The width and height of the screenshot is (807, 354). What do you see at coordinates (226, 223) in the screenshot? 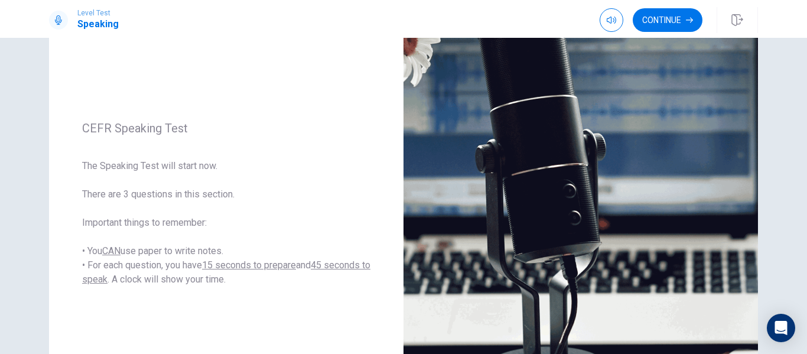
I see `span: The Speaking Test will start now. There are 3 questions in this section. Important things to reme...` at bounding box center [226, 223].